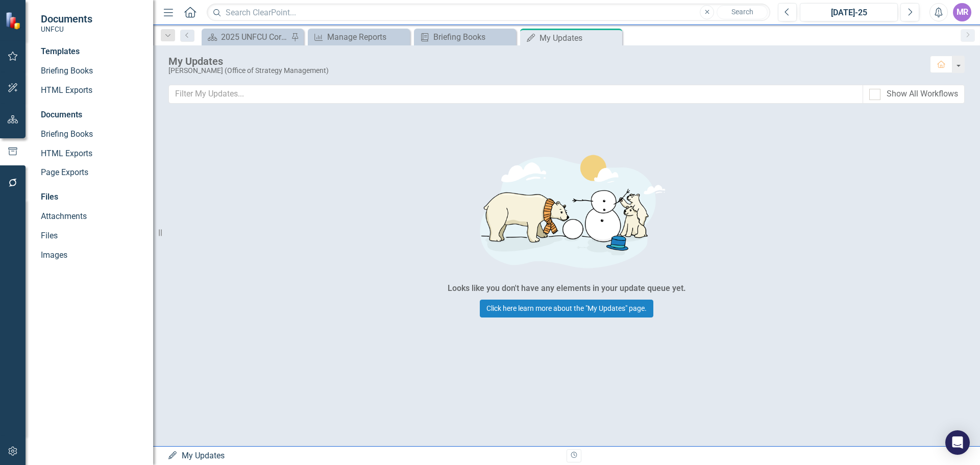 The height and width of the screenshot is (465, 980). Describe the element at coordinates (92, 217) in the screenshot. I see `a: Attachments` at that location.